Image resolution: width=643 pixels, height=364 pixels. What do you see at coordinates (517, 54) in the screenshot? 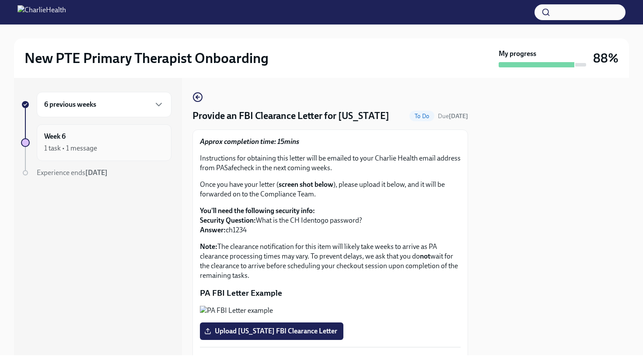
I see `strong: My progress` at bounding box center [517, 54].